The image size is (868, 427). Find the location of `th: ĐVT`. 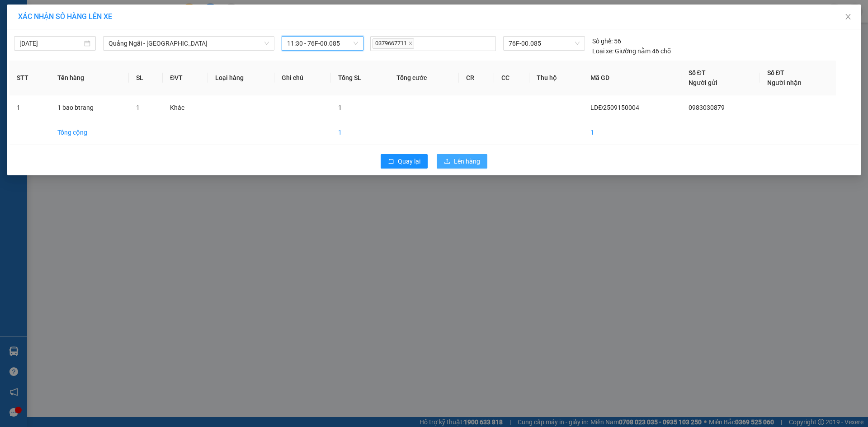

th: ĐVT is located at coordinates (185, 78).